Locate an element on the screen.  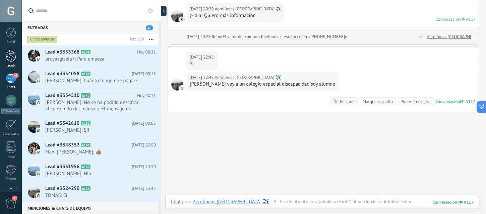
span: Robot is located at coordinates (217, 37).